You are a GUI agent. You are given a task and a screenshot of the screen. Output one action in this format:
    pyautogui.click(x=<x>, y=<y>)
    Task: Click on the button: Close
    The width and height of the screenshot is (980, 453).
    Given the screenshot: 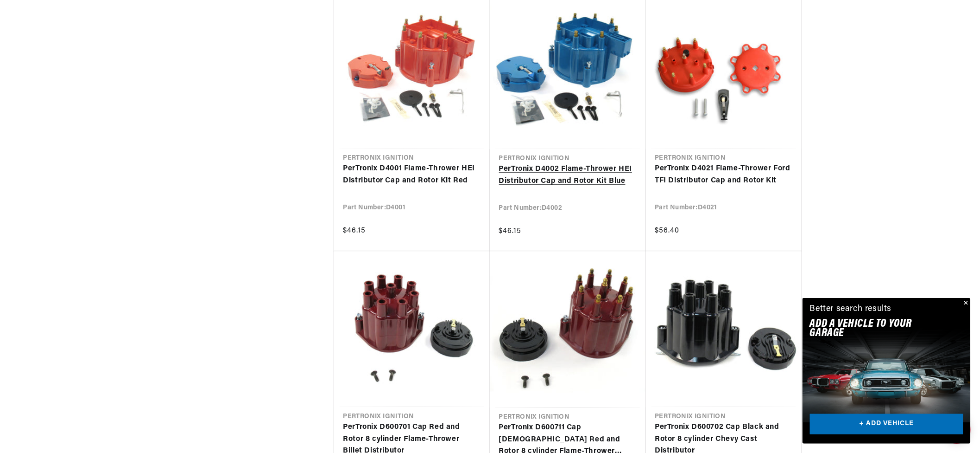 What is the action you would take?
    pyautogui.click(x=966, y=303)
    